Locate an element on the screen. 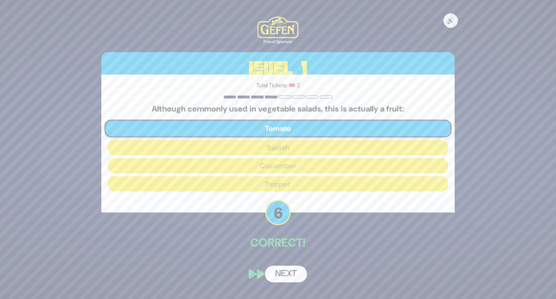 This screenshot has height=299, width=556. p: 6 is located at coordinates (278, 213).